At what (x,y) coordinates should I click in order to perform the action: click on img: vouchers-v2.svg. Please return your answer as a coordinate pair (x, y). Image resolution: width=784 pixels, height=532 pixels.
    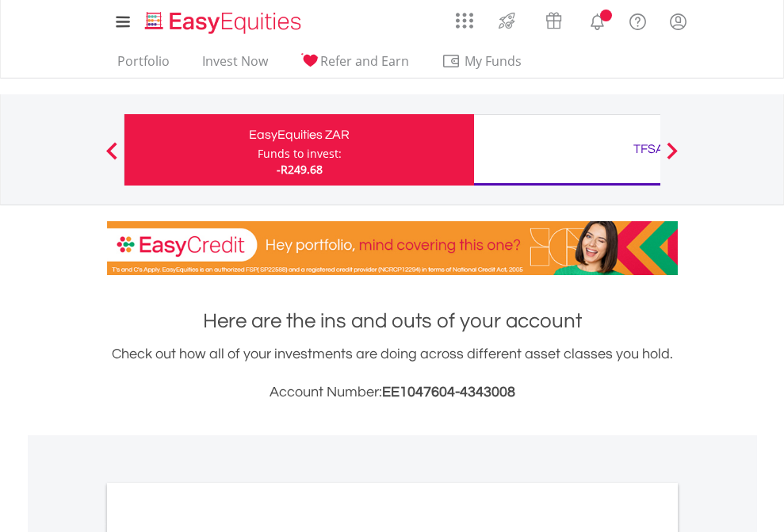
    Looking at the image, I should click on (553, 21).